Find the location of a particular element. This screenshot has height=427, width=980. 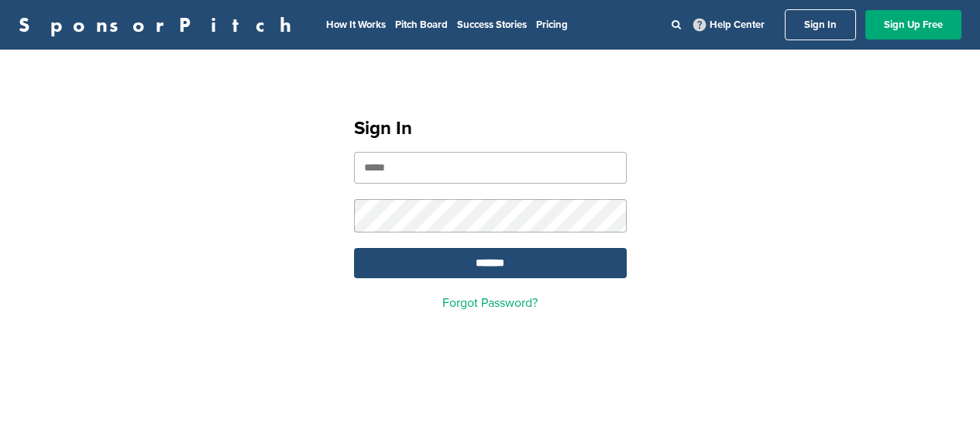

a: Sign Up Free is located at coordinates (913, 25).